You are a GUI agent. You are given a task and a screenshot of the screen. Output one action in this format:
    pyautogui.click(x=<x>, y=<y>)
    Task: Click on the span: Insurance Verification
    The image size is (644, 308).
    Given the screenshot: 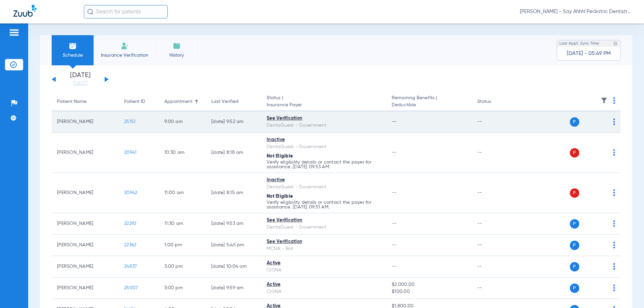 What is the action you would take?
    pyautogui.click(x=125, y=55)
    